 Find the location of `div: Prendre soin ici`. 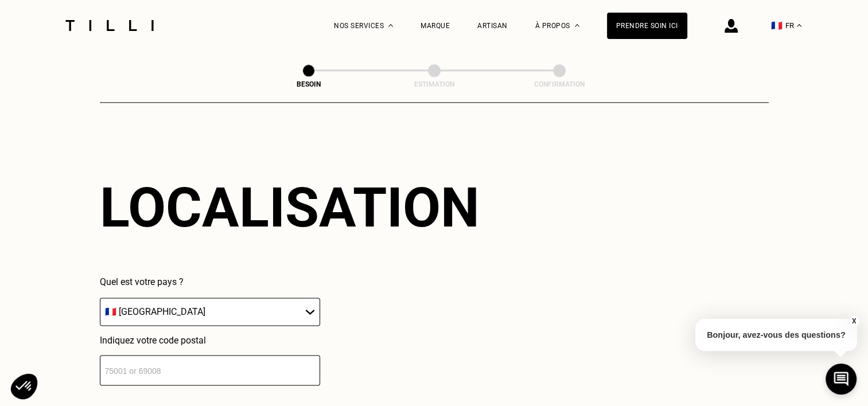

div: Prendre soin ici is located at coordinates (647, 26).